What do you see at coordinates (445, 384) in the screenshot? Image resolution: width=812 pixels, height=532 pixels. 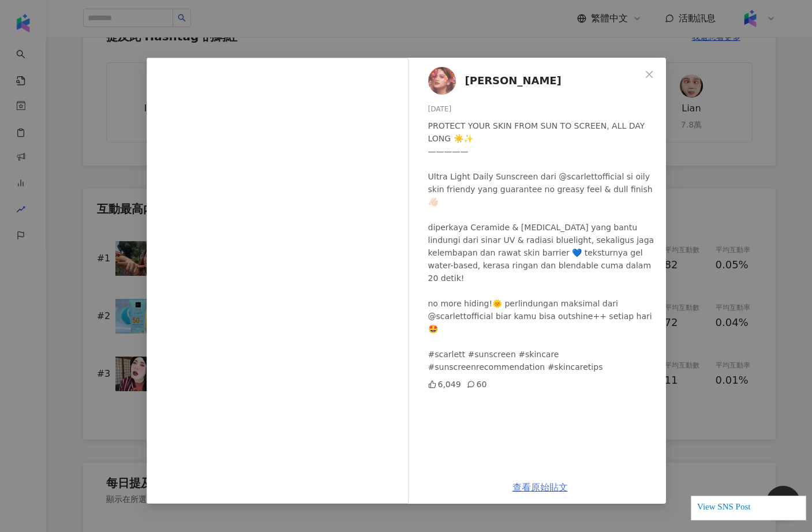 I see `div: 6,049` at bounding box center [445, 384].